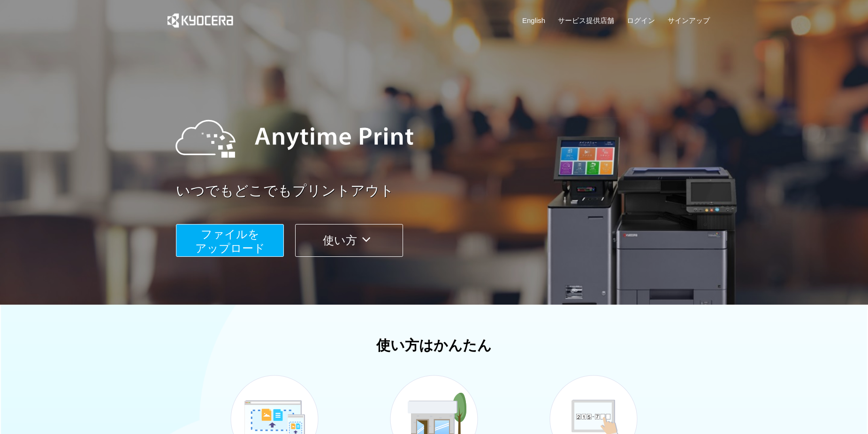  What do you see at coordinates (446, 191) in the screenshot?
I see `a: いつでもどこでもプリントアウト` at bounding box center [446, 191].